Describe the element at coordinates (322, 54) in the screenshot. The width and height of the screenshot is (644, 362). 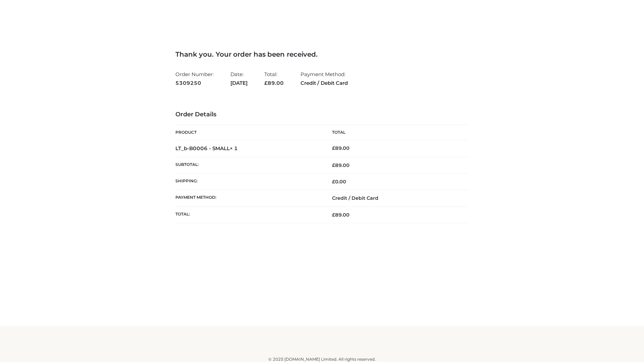
I see `h3: Thank you. Your order has been received.` at that location.